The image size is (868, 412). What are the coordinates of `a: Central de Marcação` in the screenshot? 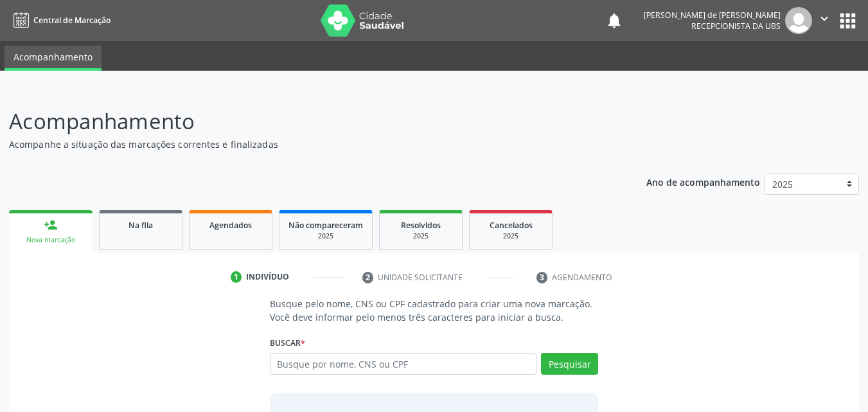 It's located at (60, 20).